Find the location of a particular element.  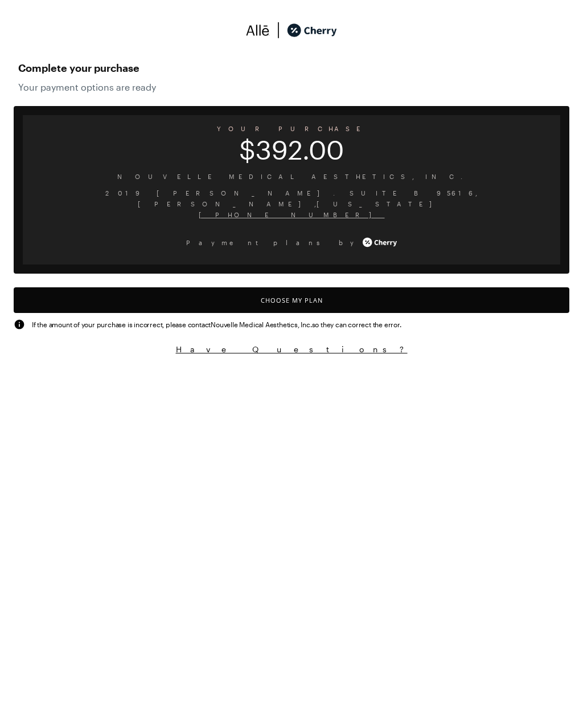

span: $392.00 is located at coordinates (292, 150).